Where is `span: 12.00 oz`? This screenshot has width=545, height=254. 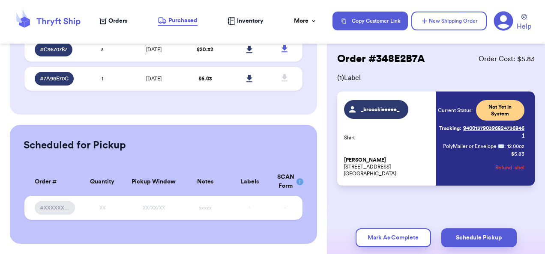
span: 12.00 oz is located at coordinates (516, 146).